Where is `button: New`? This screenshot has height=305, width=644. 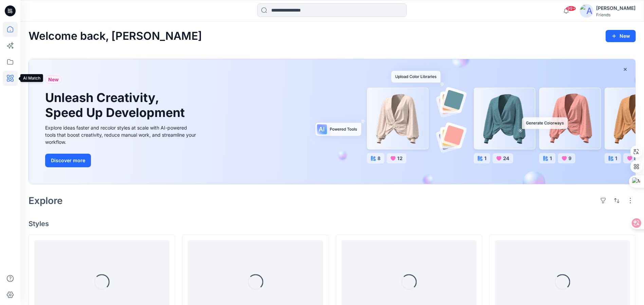 button: New is located at coordinates (621, 36).